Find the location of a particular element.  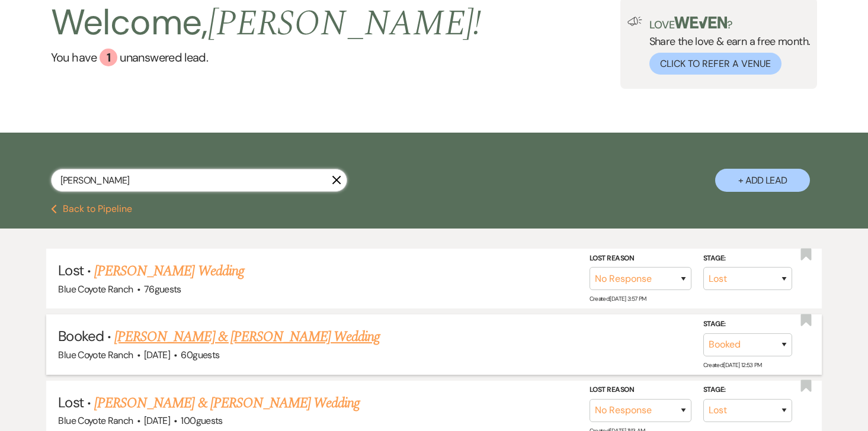

div: Share the love & earn a free month. is located at coordinates (726, 46).